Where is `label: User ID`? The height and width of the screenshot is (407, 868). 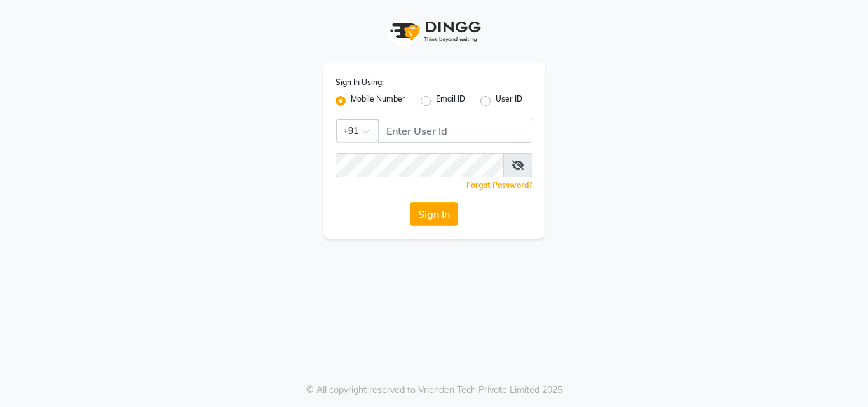 label: User ID is located at coordinates (510, 101).